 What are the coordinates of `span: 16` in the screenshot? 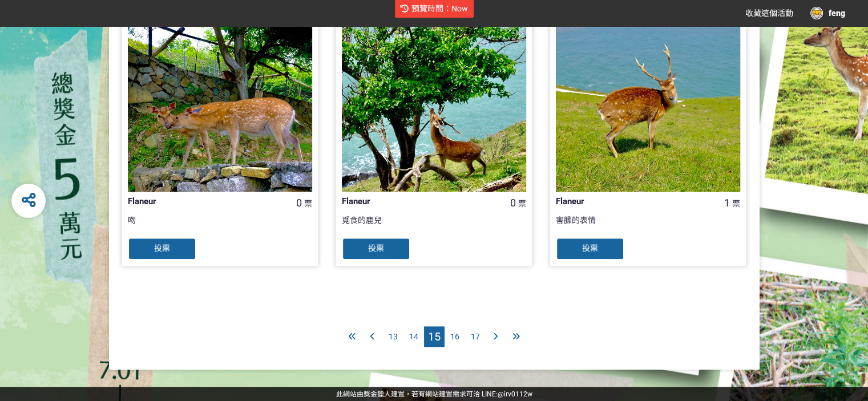 It's located at (454, 336).